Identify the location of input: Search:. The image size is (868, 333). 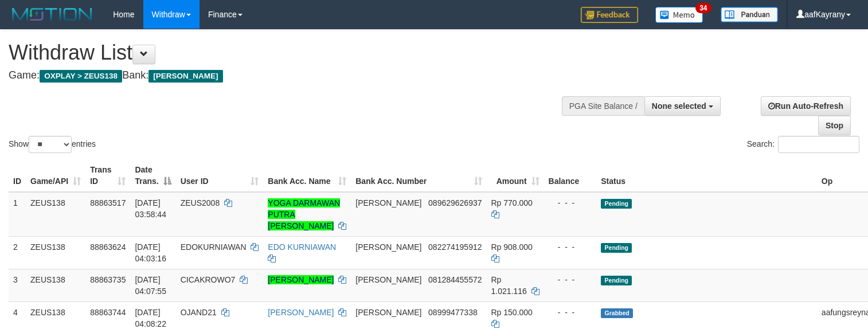
(819, 145).